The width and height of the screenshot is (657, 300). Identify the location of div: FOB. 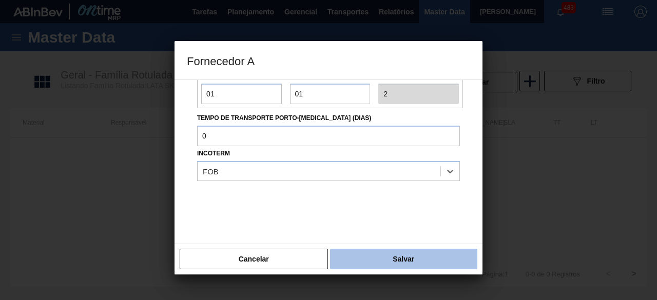
(211, 171).